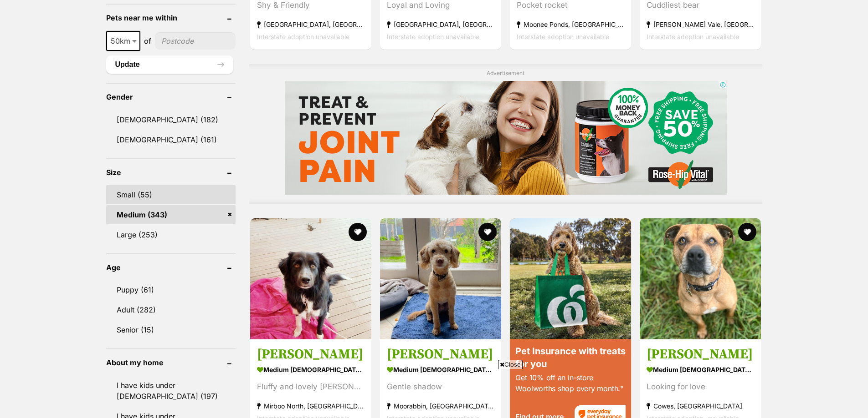  I want to click on span: of, so click(148, 41).